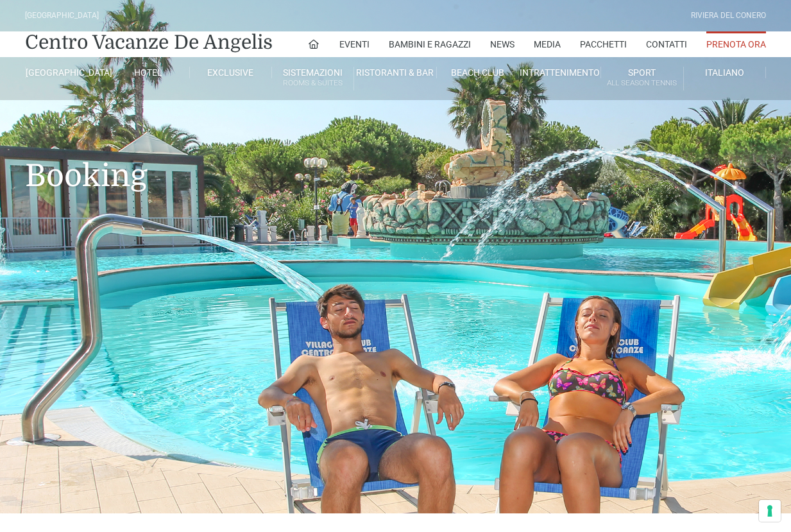 The image size is (791, 532). What do you see at coordinates (149, 43) in the screenshot?
I see `a: Centro Vacanze De Angelis` at bounding box center [149, 43].